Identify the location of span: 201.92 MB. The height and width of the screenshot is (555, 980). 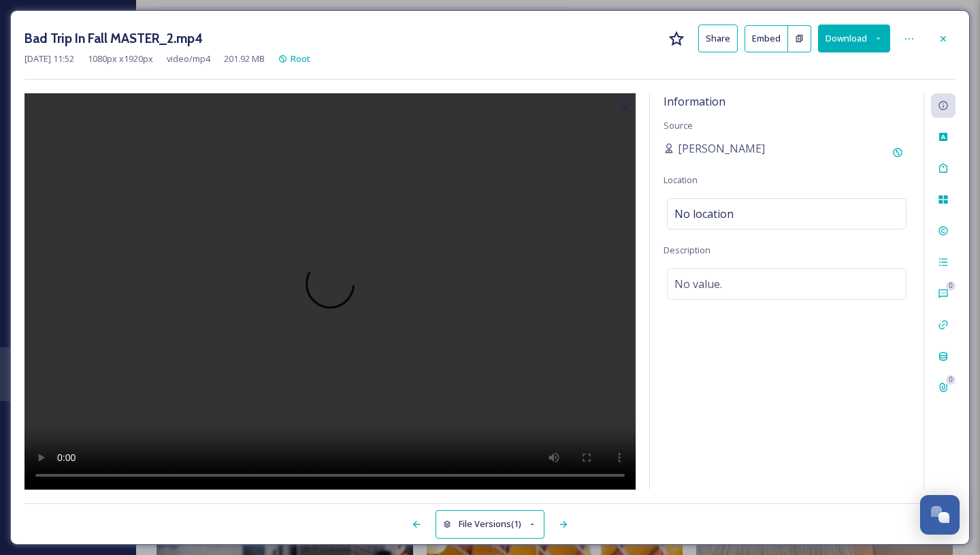
(244, 59).